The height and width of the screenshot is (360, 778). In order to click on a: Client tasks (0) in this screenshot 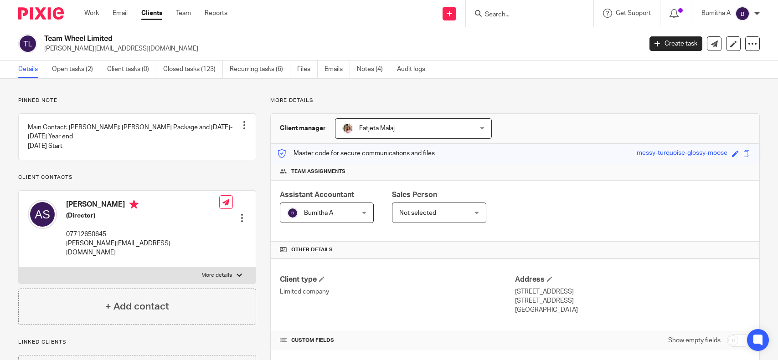, I will do `click(132, 69)`.